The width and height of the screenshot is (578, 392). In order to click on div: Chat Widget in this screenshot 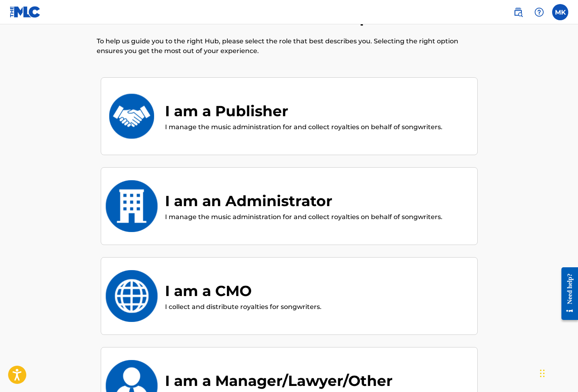, I will do `click(558, 372)`.